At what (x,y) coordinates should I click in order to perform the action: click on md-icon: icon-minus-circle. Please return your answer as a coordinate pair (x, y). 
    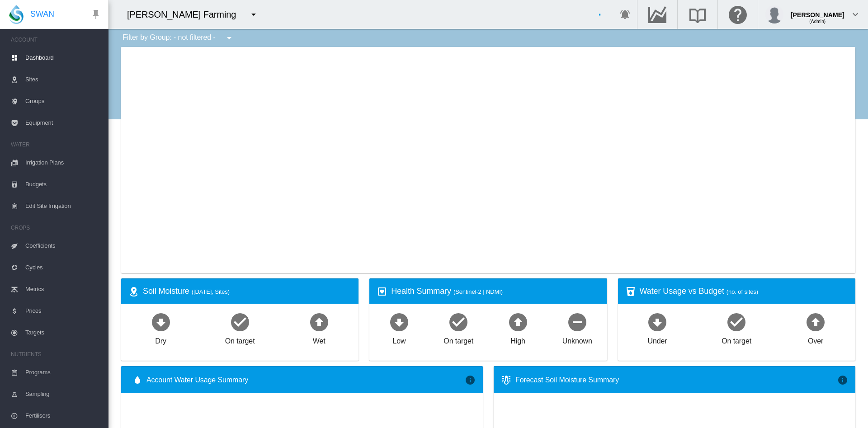
    Looking at the image, I should click on (577, 322).